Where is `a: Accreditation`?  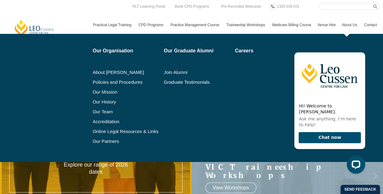
a: Accreditation is located at coordinates (126, 122).